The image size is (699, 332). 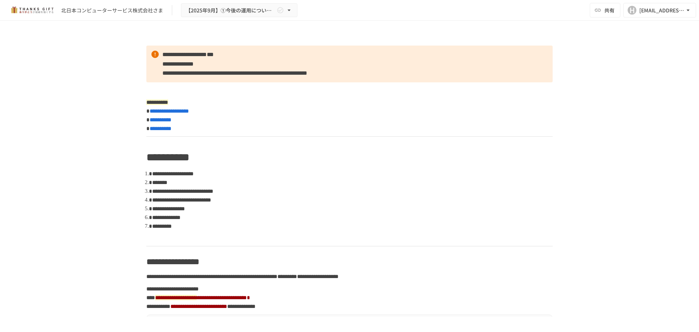 What do you see at coordinates (609, 10) in the screenshot?
I see `span: 共有` at bounding box center [609, 10].